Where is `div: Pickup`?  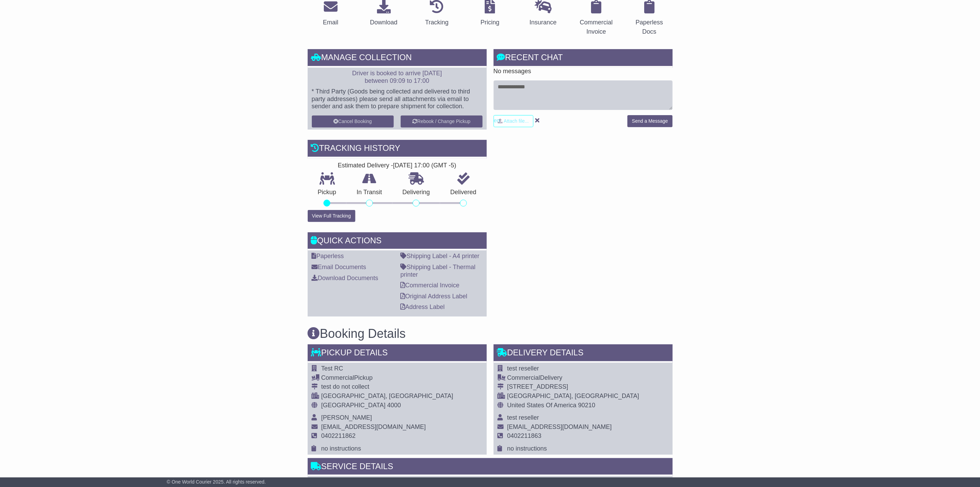 div: Pickup is located at coordinates (388, 378).